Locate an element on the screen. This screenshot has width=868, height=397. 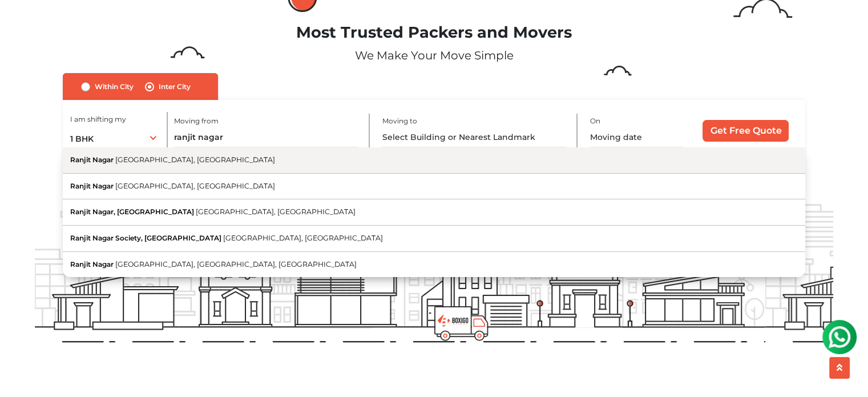
label: Moving to is located at coordinates (399, 121).